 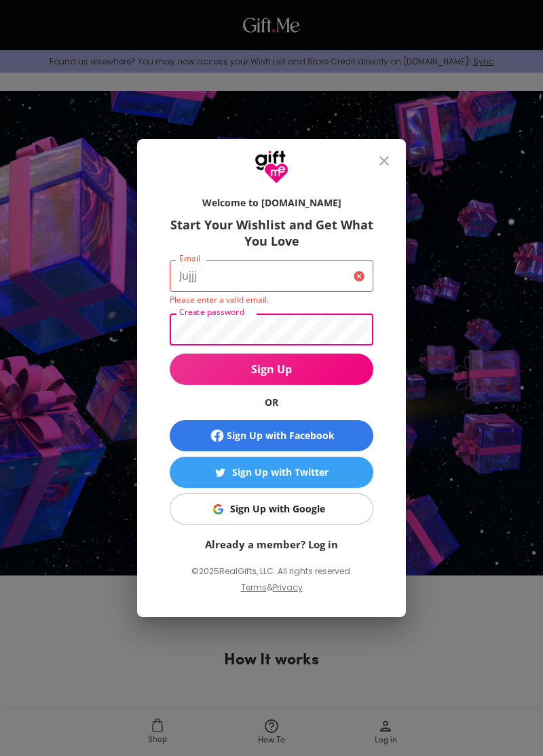 What do you see at coordinates (220, 472) in the screenshot?
I see `img: Sign Up with Twitter` at bounding box center [220, 472].